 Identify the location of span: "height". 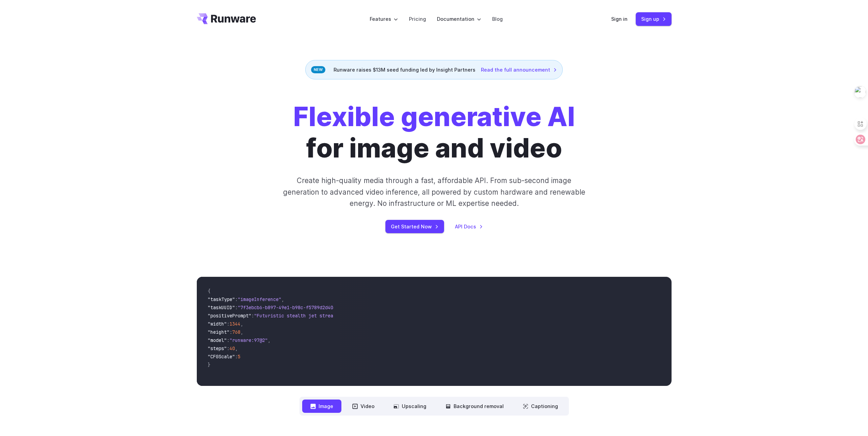
(218, 333).